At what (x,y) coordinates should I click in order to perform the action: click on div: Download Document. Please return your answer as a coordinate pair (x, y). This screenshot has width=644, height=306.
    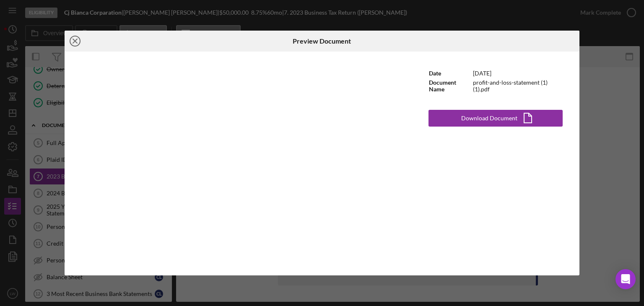
    Looking at the image, I should click on (489, 118).